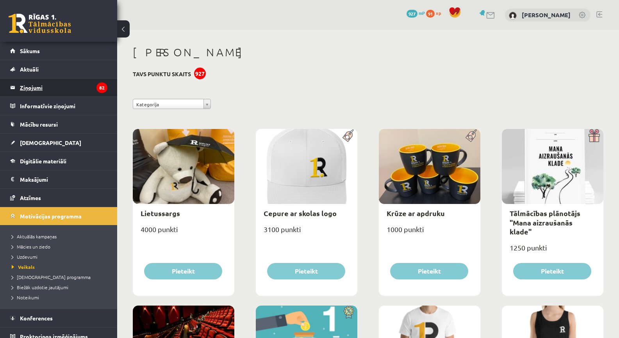 The height and width of the screenshot is (338, 619). Describe the element at coordinates (200, 73) in the screenshot. I see `div: 927` at that location.